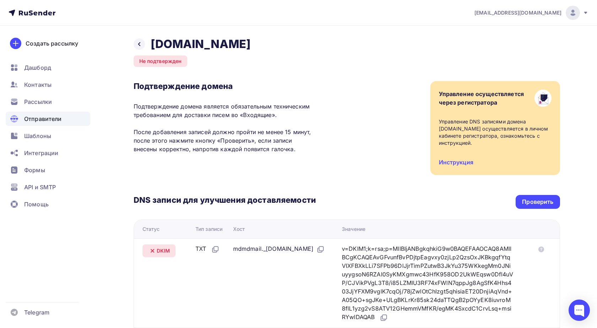 Image resolution: width=597 pixels, height=328 pixels. Describe the element at coordinates (209, 229) in the screenshot. I see `div: Тип записи` at that location.